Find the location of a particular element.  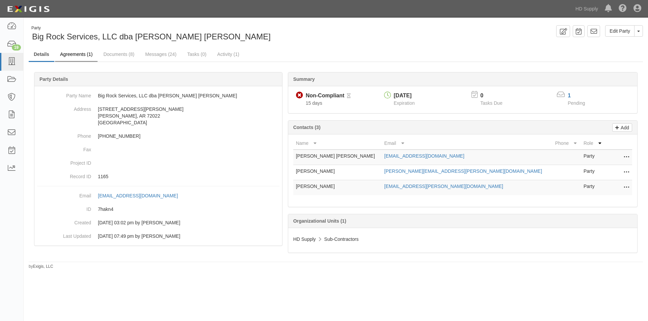

i: Help Center - Complianz is located at coordinates (622, 9).